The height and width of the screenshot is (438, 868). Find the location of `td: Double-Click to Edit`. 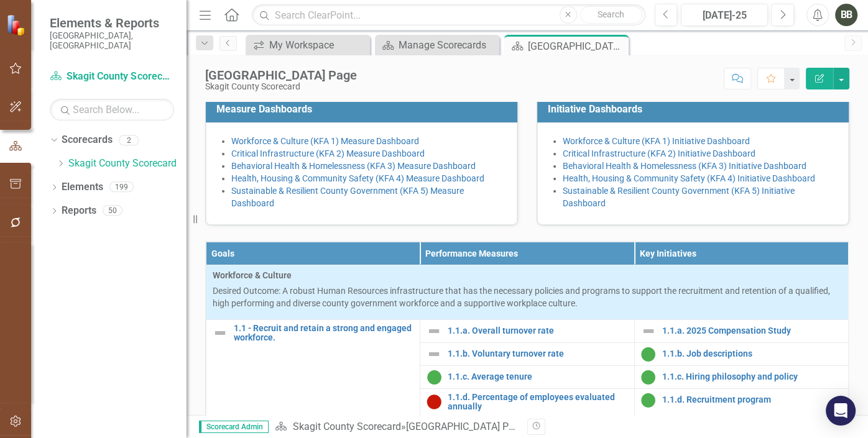

td: Double-Click to Edit is located at coordinates (527, 292).